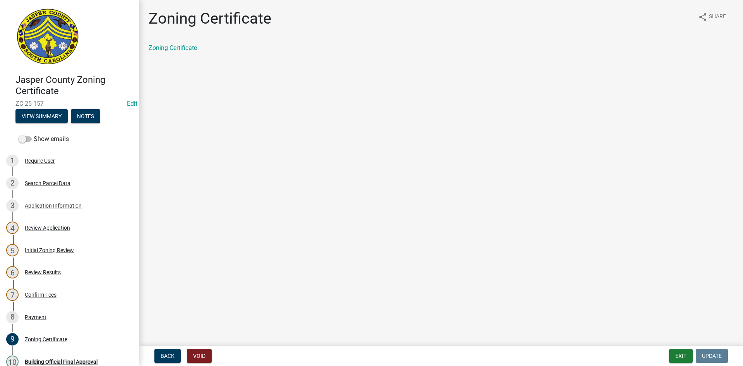  What do you see at coordinates (46, 339) in the screenshot?
I see `div: Zoning Certificate` at bounding box center [46, 339].